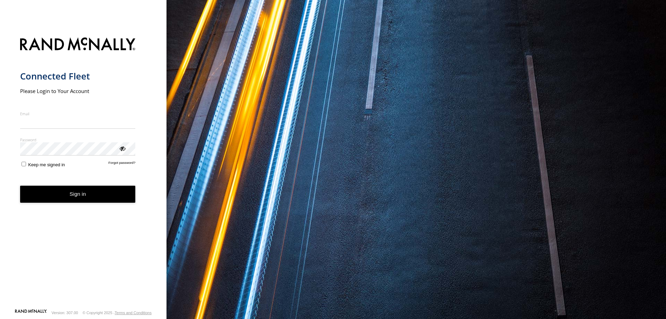 Image resolution: width=666 pixels, height=319 pixels. I want to click on input: Keep me signed in, so click(24, 164).